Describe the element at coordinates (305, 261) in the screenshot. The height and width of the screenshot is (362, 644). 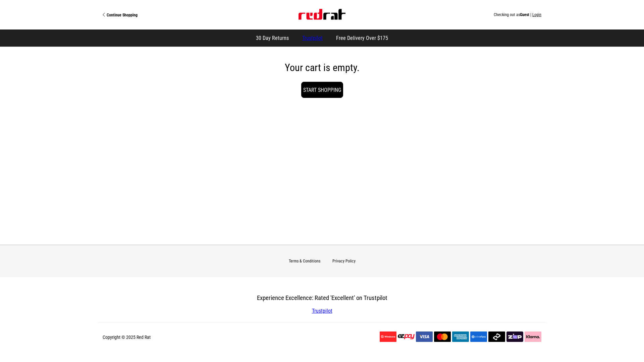
I see `a: Terms & Conditions` at that location.